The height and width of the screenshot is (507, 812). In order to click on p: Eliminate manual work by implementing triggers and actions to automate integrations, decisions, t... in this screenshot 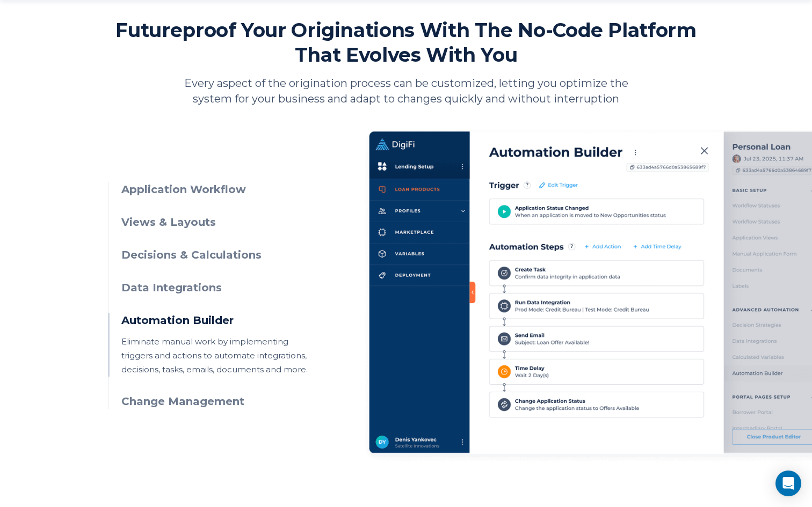, I will do `click(219, 356)`.